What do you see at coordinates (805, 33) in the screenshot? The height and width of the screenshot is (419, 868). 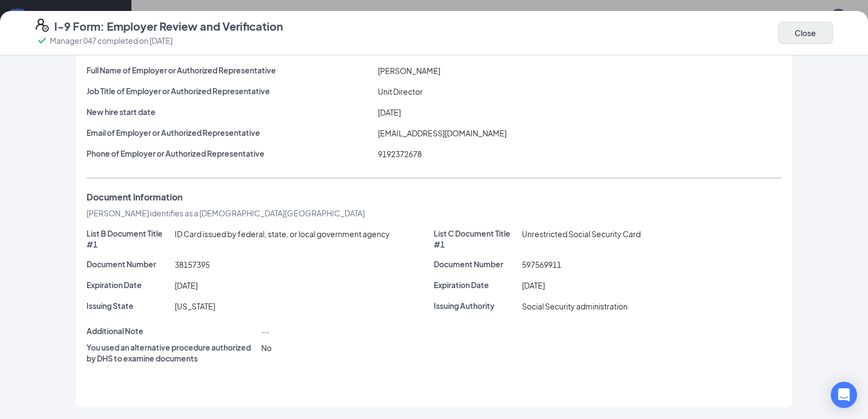 I see `button: Close` at bounding box center [805, 33].